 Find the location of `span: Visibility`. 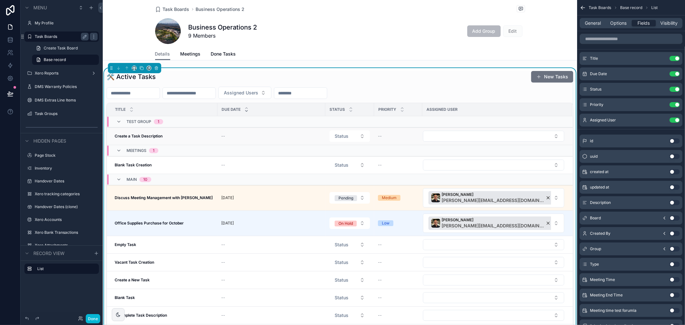

span: Visibility is located at coordinates (670, 23).